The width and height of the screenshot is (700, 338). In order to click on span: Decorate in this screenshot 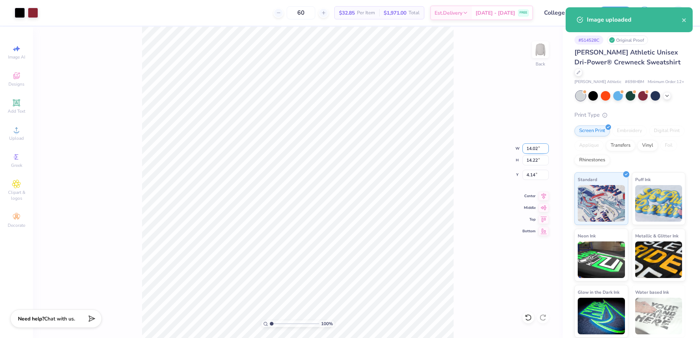, I will do `click(16, 226)`.